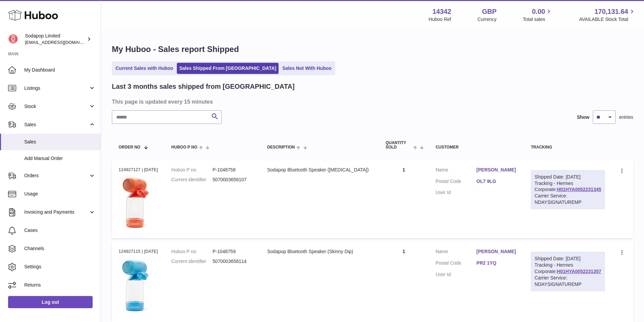  Describe the element at coordinates (14, 39) in the screenshot. I see `img: internalAdmin-14342@internal.huboo.com` at that location.